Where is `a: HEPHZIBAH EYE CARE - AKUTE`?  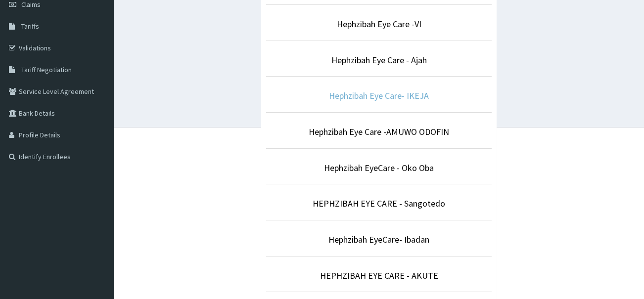 a: HEPHZIBAH EYE CARE - AKUTE is located at coordinates (379, 275).